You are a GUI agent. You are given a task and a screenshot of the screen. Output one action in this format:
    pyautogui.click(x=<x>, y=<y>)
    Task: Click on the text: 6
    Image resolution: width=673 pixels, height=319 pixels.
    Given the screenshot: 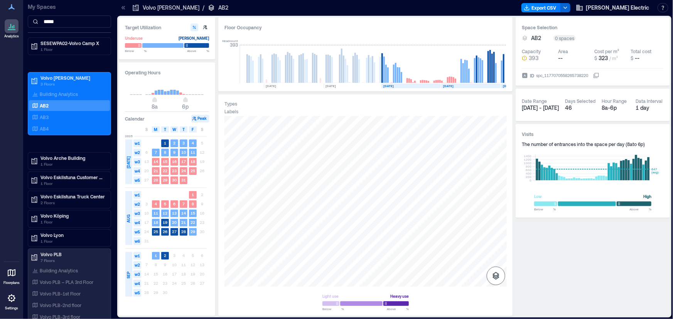 What is the action you would take?
    pyautogui.click(x=174, y=204)
    